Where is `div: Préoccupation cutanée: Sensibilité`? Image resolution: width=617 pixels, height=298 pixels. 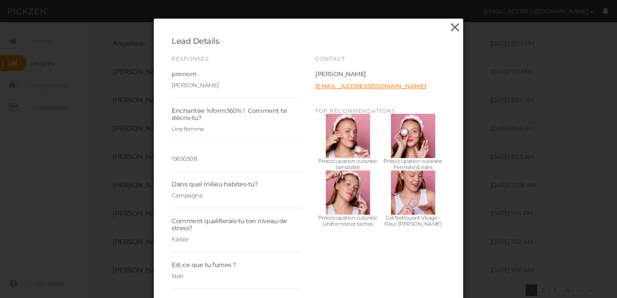 div: Préoccupation cutanée: Sensibilité is located at coordinates (348, 164).